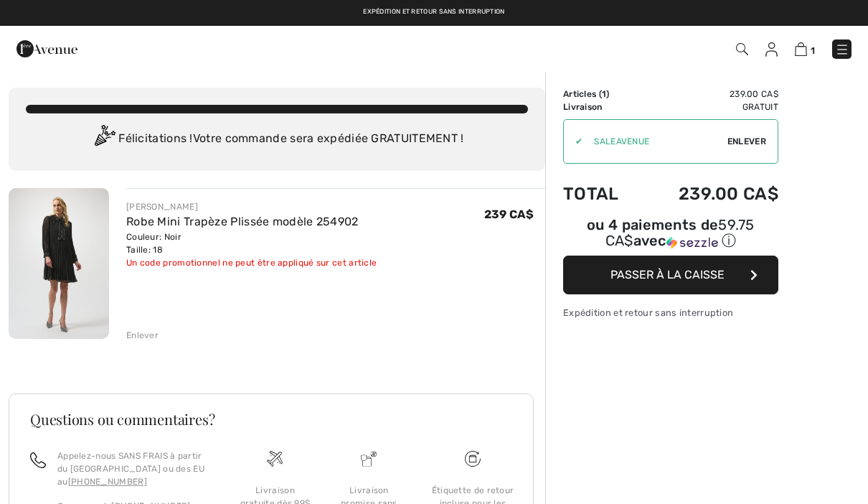 The height and width of the screenshot is (504, 868). What do you see at coordinates (843, 50) in the screenshot?
I see `img: Menu` at bounding box center [843, 50].